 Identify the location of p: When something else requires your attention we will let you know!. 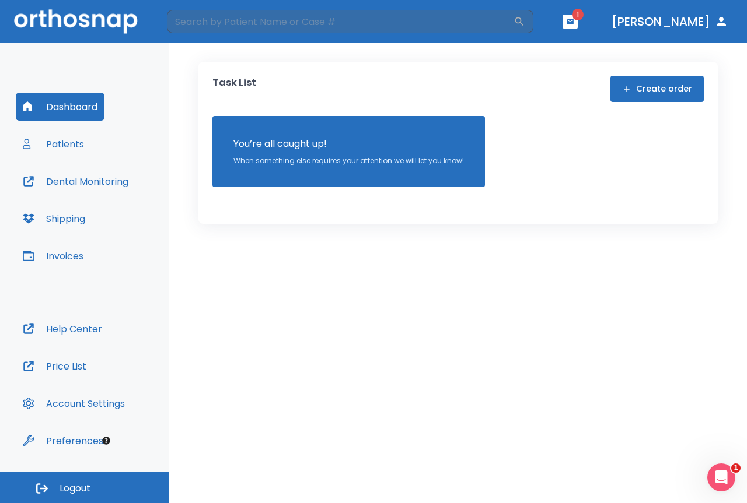
(348, 161).